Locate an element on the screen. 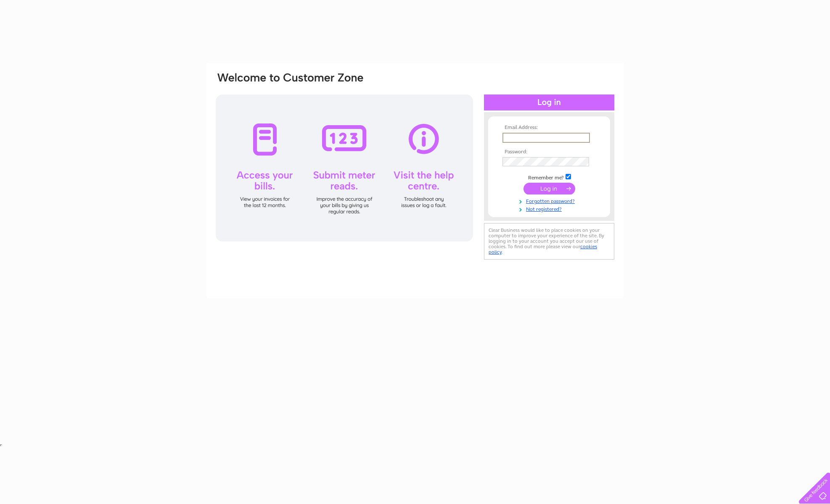 The image size is (830, 504). a: cookies policy is located at coordinates (543, 249).